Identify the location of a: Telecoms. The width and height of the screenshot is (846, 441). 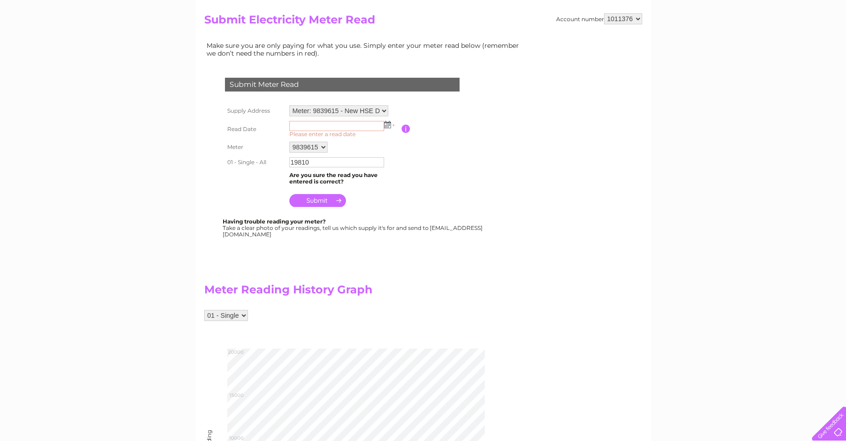
(747, 42).